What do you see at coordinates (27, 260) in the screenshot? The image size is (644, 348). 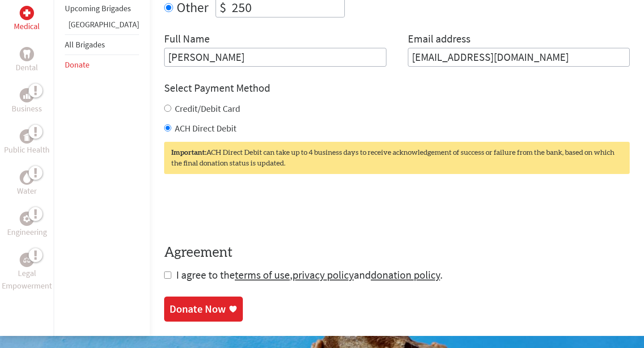 I see `div: Legal Empowerment` at bounding box center [27, 260].